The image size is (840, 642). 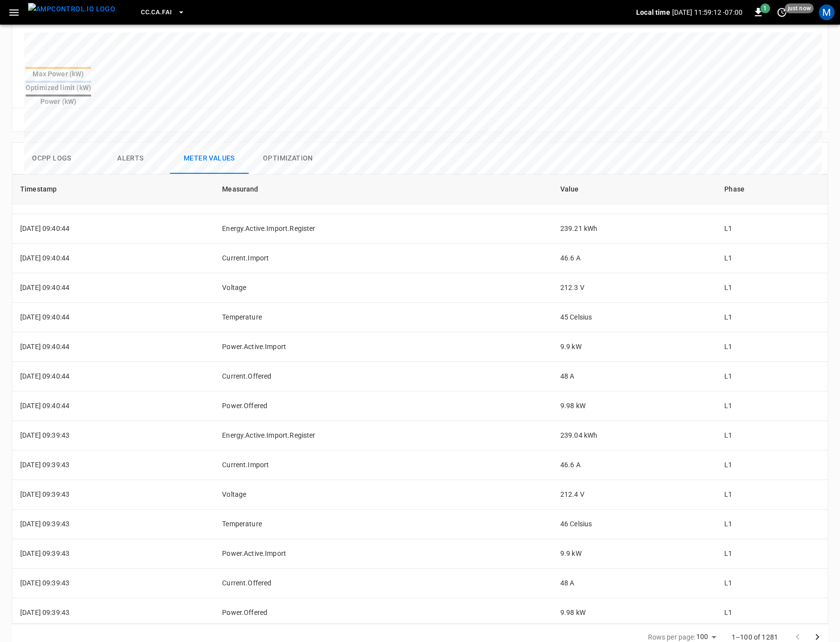 What do you see at coordinates (634, 524) in the screenshot?
I see `td: 46 Celsius` at bounding box center [634, 524].